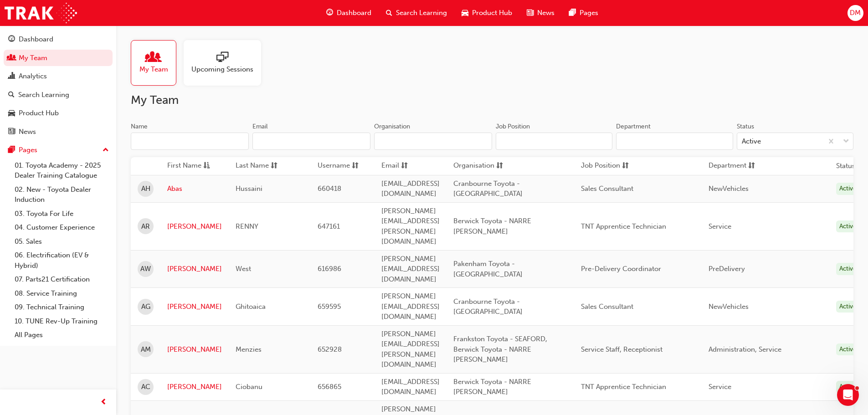 Image resolution: width=868 pixels, height=415 pixels. What do you see at coordinates (11, 58) in the screenshot?
I see `span: people-icon` at bounding box center [11, 58].